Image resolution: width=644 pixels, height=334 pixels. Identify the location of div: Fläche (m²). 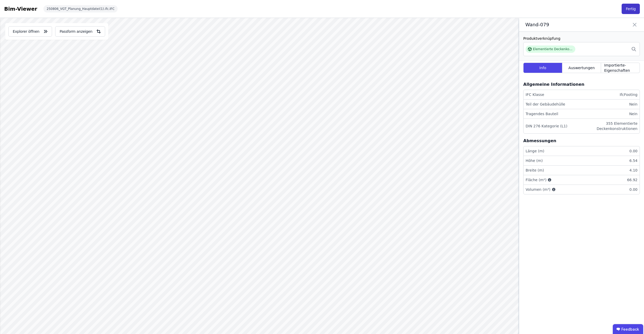
(538, 180).